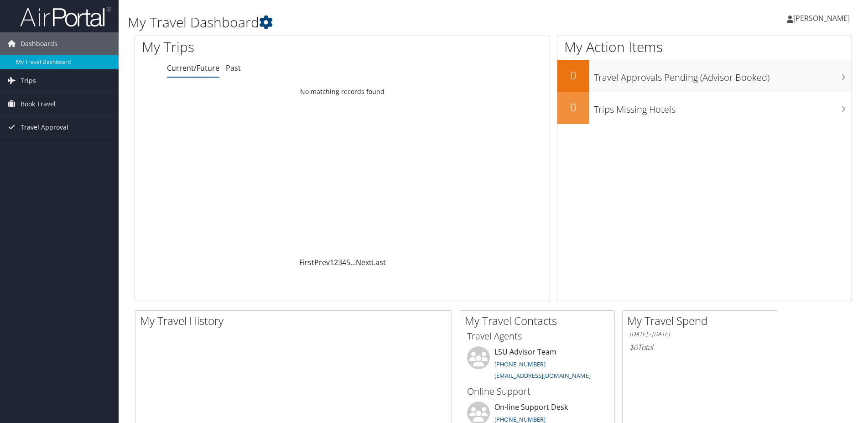  What do you see at coordinates (348, 262) in the screenshot?
I see `a: 5` at bounding box center [348, 262].